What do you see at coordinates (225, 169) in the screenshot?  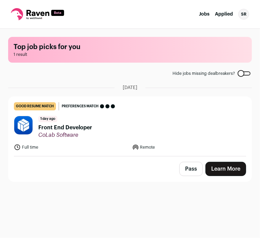 I see `a: Learn More` at bounding box center [225, 169].